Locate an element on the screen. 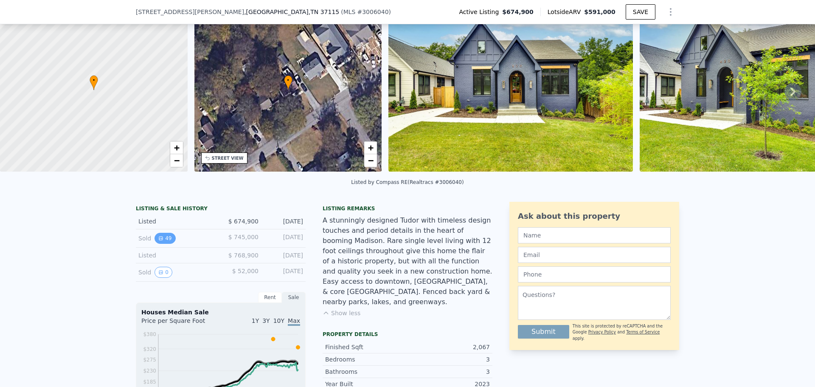 This screenshot has height=387, width=815. span: , TN 37115 is located at coordinates (324, 12).